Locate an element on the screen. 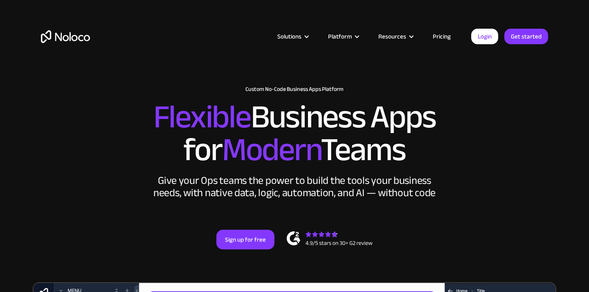 The image size is (589, 292). div: Resources is located at coordinates (393, 36).